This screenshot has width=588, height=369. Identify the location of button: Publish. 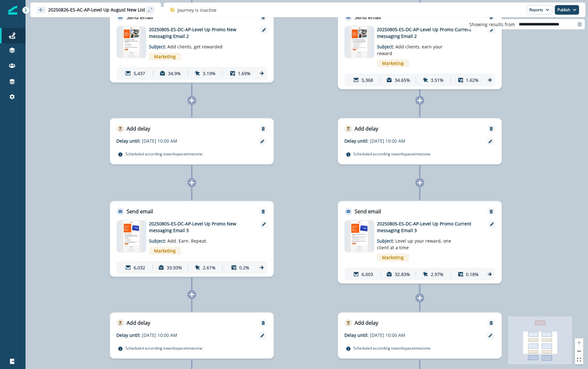
(566, 10).